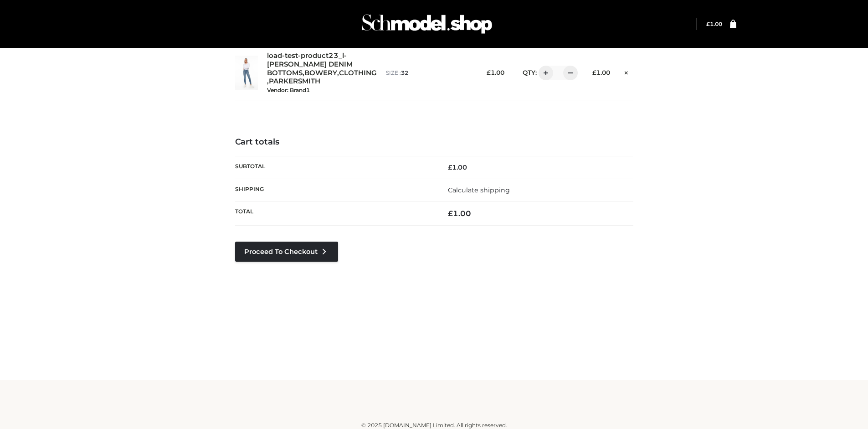 The image size is (868, 429). What do you see at coordinates (544, 73) in the screenshot?
I see `div: QTY:` at bounding box center [544, 73].